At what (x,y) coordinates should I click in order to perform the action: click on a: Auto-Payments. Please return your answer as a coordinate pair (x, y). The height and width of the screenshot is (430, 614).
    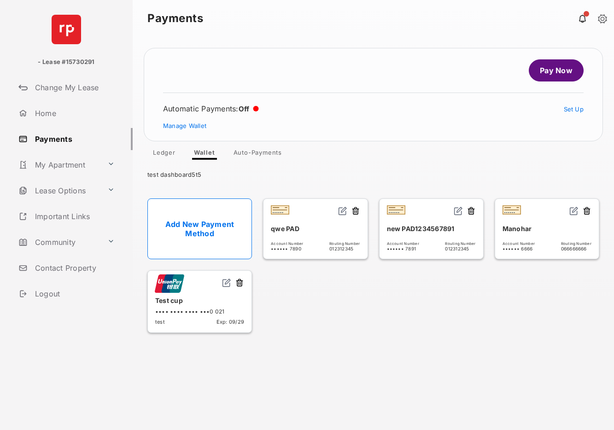
    Looking at the image, I should click on (257, 154).